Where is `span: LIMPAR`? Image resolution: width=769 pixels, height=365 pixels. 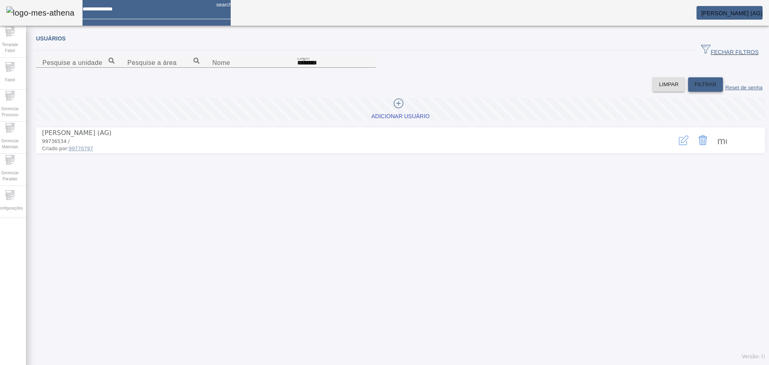 span: LIMPAR is located at coordinates (669, 85).